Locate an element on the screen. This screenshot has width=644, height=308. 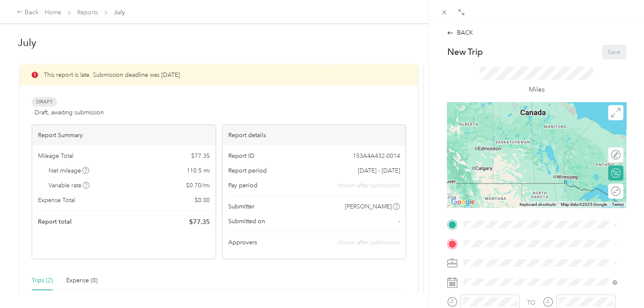
a: Open this area in Google Maps (opens a new window) is located at coordinates (463, 202).